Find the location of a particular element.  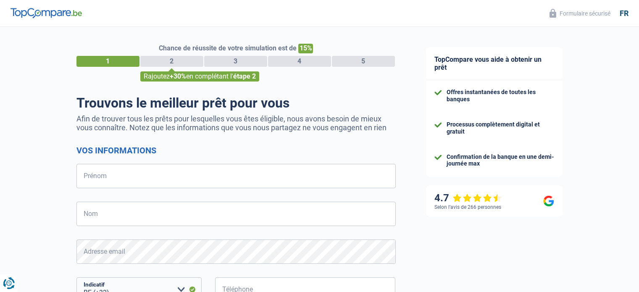

span: 15% is located at coordinates (305, 48).